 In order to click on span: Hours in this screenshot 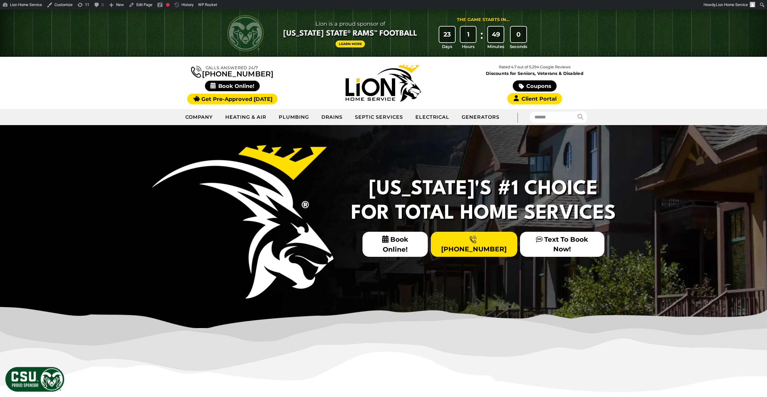, I will do `click(468, 47)`.